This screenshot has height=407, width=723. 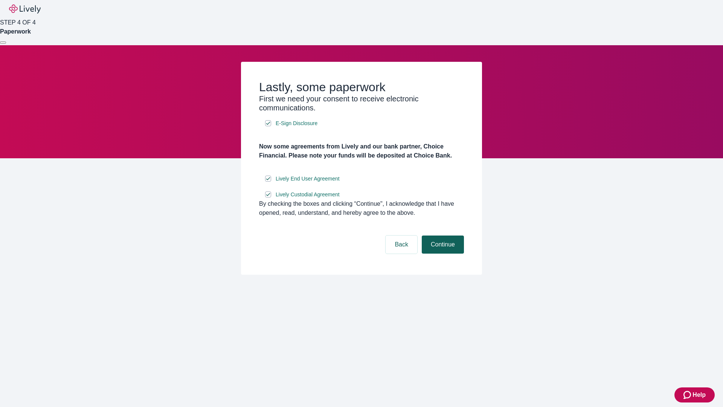 I want to click on h3: First we need your consent to receive electronic communications., so click(x=361, y=103).